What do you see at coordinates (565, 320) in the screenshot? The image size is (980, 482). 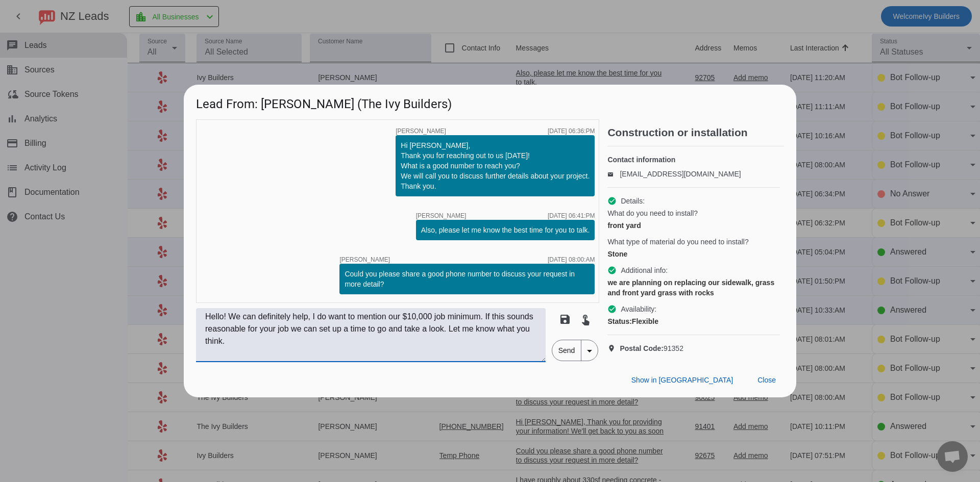 I see `mat-icon: save` at bounding box center [565, 320].